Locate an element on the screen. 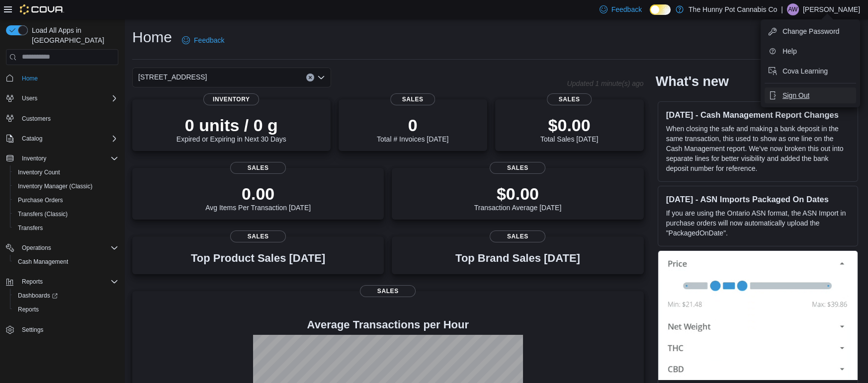 Image resolution: width=868 pixels, height=383 pixels. p: 0.00 is located at coordinates (258, 194).